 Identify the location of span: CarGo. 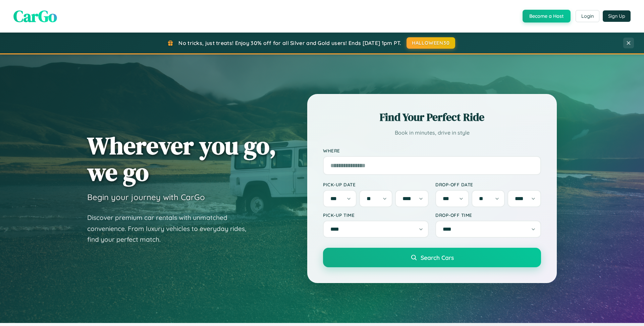
(35, 16).